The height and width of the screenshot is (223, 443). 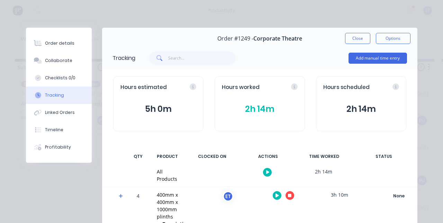 I want to click on div: All Products, so click(x=167, y=175).